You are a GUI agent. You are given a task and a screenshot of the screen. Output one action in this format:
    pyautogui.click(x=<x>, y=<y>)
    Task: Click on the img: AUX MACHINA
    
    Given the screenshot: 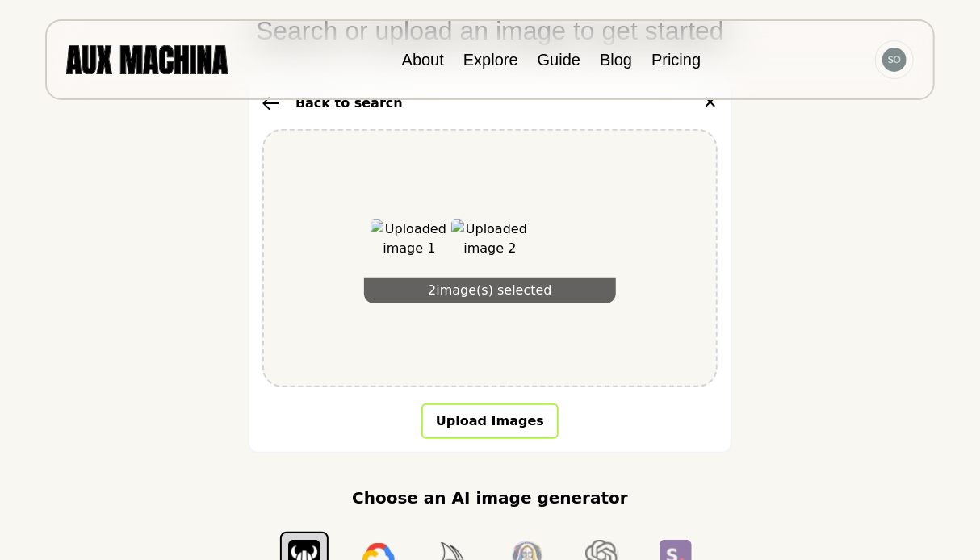 What is the action you would take?
    pyautogui.click(x=147, y=59)
    